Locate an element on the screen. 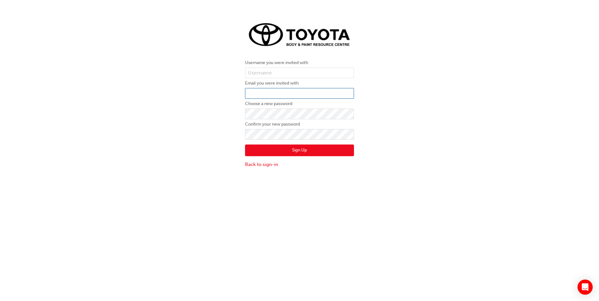 The image size is (599, 301). label: Email you were invited with is located at coordinates (299, 83).